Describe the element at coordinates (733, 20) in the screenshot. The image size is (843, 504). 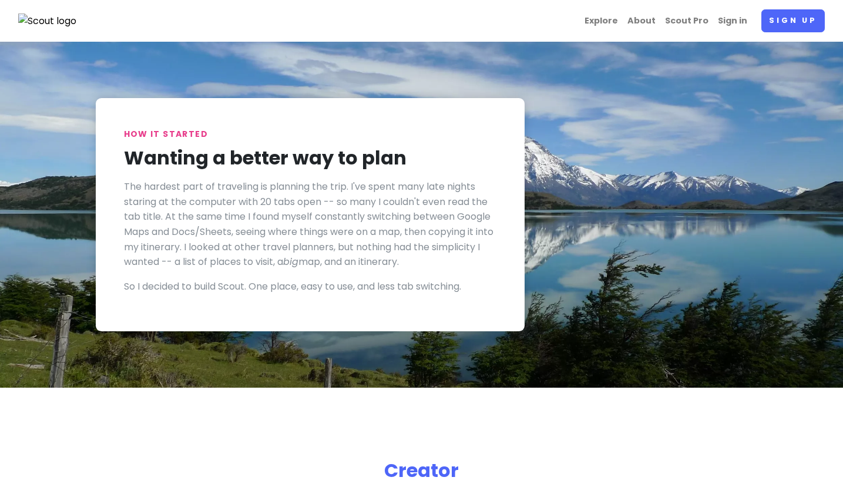
I see `a: Sign in` at that location.